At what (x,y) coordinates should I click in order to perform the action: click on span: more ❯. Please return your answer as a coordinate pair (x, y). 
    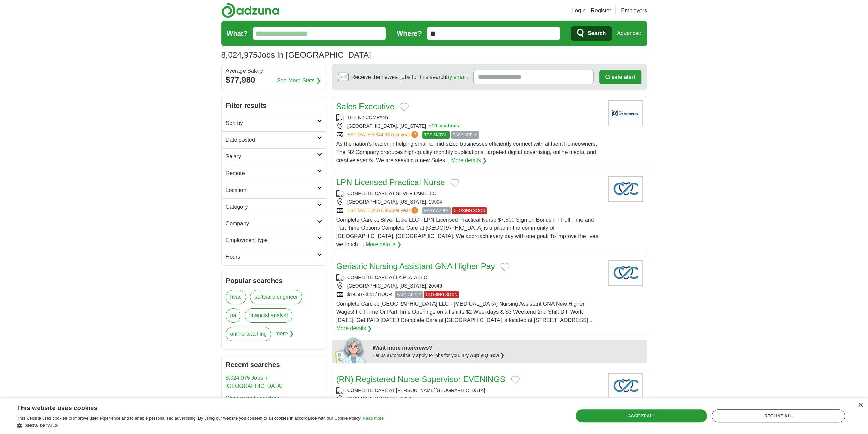
    Looking at the image, I should click on (284, 336).